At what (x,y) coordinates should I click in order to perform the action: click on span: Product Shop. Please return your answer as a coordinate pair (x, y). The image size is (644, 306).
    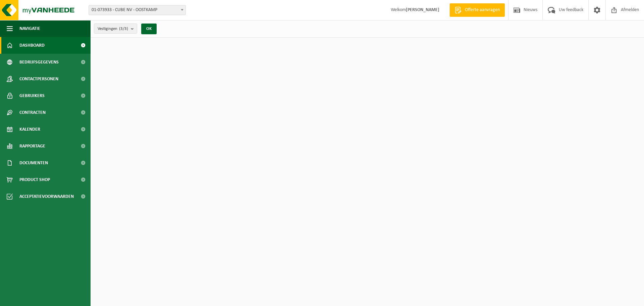
    Looking at the image, I should click on (35, 180).